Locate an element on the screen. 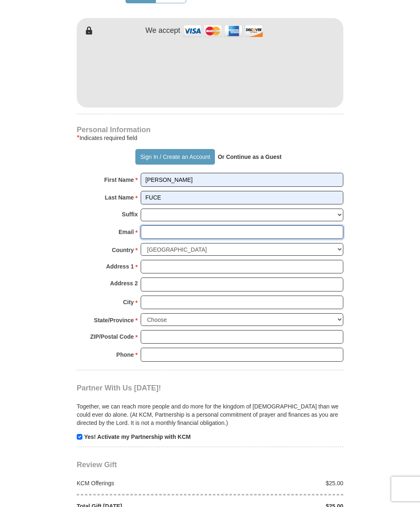 Image resolution: width=420 pixels, height=507 pixels. strong: Address 1 is located at coordinates (121, 266).